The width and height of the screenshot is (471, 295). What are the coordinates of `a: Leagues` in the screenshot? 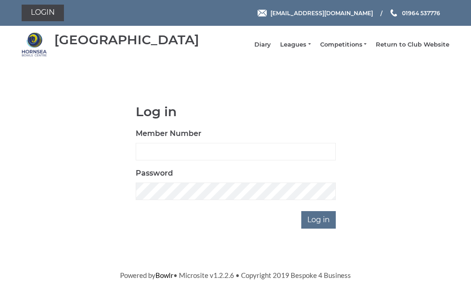 It's located at (295, 45).